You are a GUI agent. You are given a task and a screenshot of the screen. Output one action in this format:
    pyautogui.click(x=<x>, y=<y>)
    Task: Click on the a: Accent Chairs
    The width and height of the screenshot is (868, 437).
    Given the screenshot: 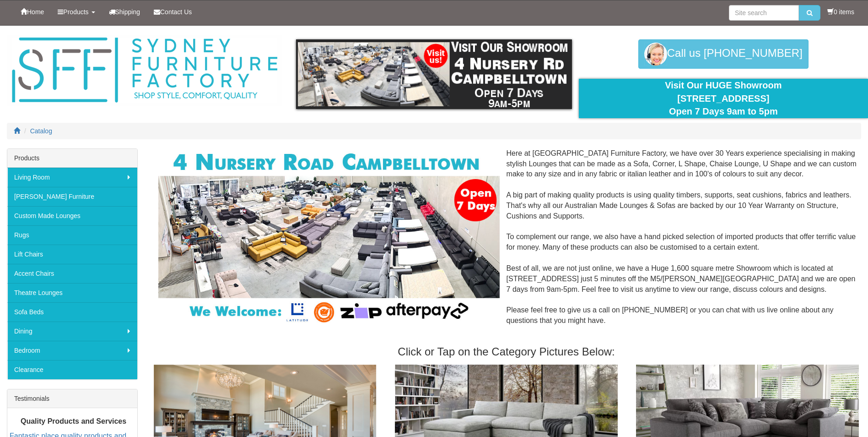 What is the action you would take?
    pyautogui.click(x=72, y=273)
    